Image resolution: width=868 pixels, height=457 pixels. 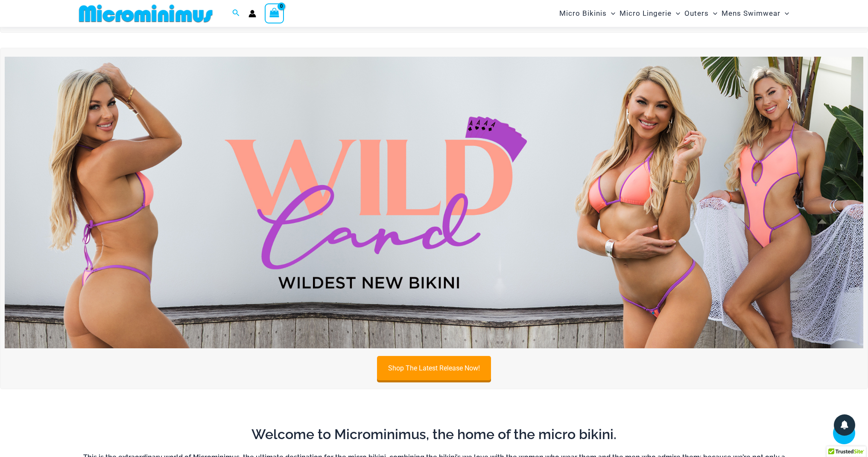 What do you see at coordinates (434, 368) in the screenshot?
I see `a: Shop The Latest Release Now!` at bounding box center [434, 368].